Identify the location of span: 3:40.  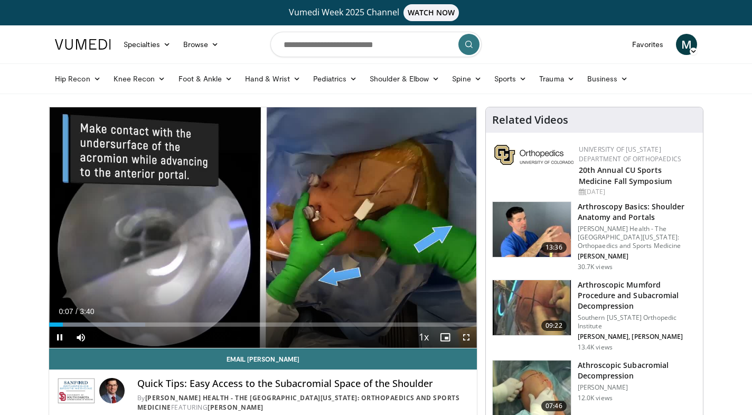
(87, 311).